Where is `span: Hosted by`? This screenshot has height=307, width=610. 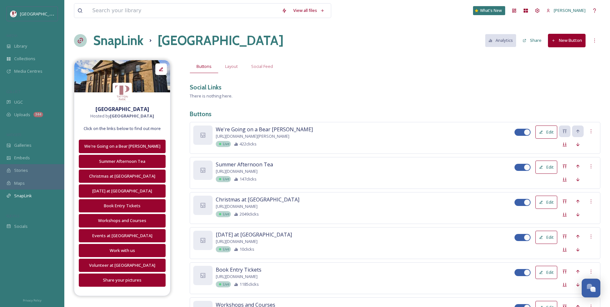
span: Hosted by is located at coordinates (122, 116).